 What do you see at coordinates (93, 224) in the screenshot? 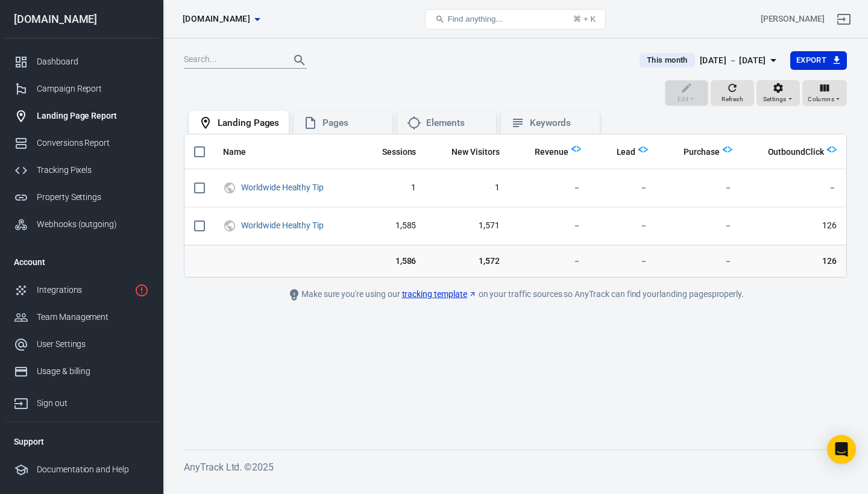
I see `div: Webhooks (outgoing)` at bounding box center [93, 224].